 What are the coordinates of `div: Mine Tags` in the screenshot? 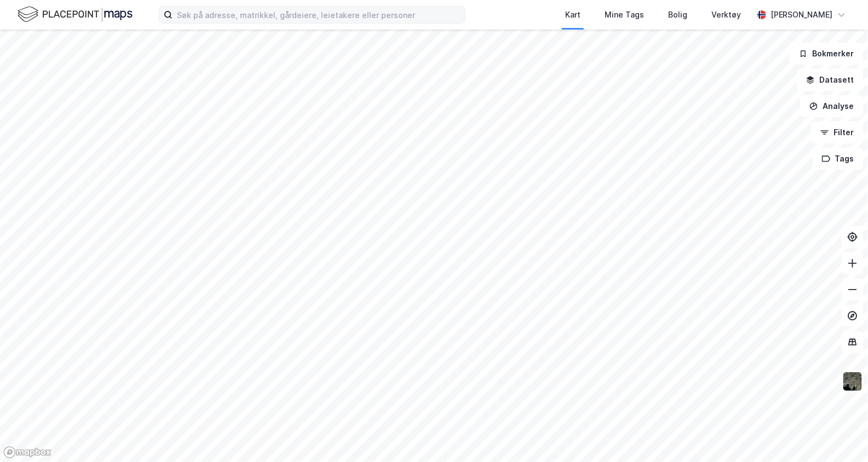 It's located at (624, 15).